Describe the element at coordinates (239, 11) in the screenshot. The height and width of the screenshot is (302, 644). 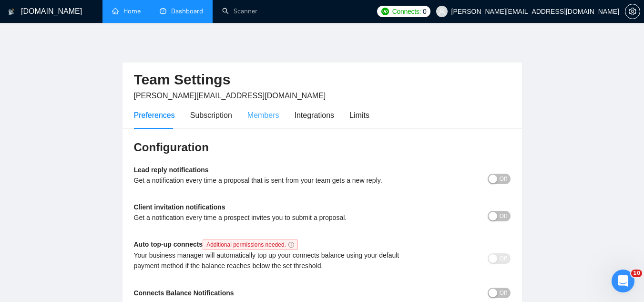
I see `a: searchScanner` at that location.